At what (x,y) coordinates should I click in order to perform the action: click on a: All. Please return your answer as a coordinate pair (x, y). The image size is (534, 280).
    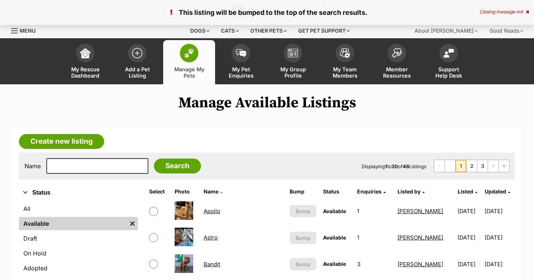
    Looking at the image, I should click on (78, 209).